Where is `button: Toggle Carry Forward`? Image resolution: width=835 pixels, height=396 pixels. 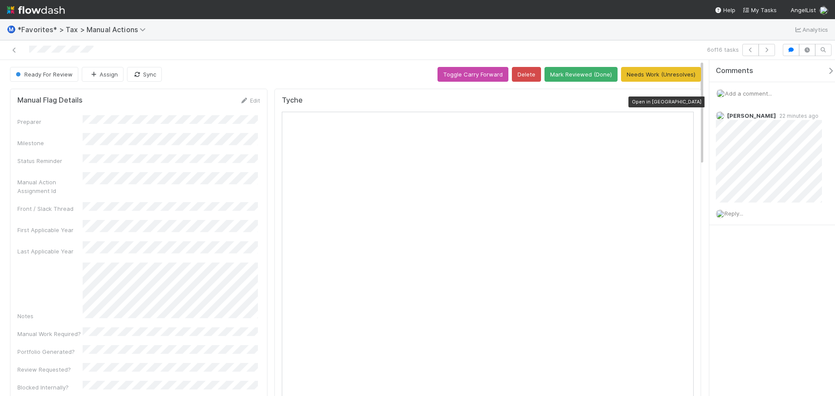 button: Toggle Carry Forward is located at coordinates (473, 74).